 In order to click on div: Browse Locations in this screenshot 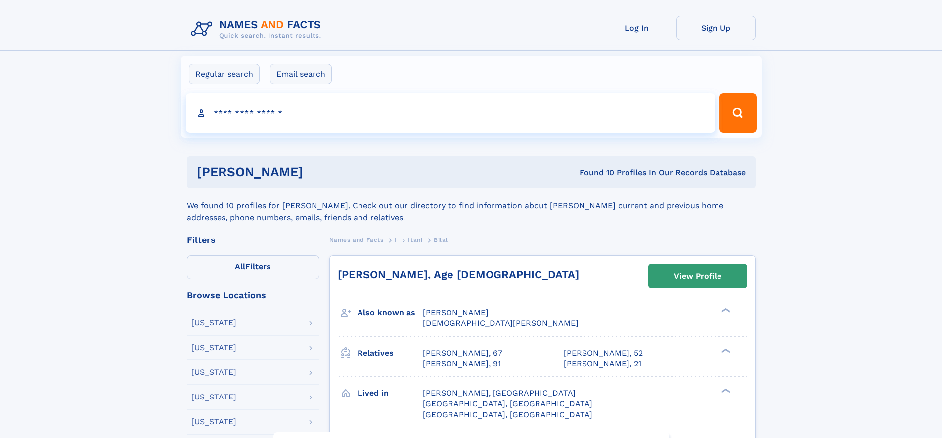, I will do `click(253, 296)`.